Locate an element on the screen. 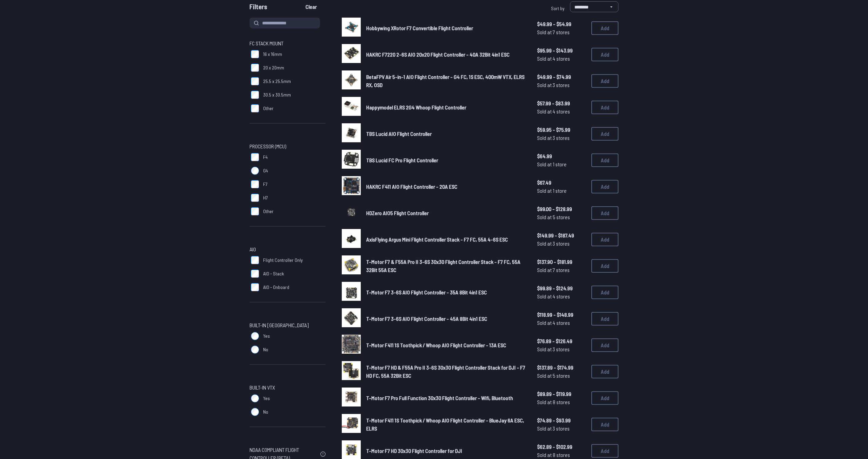  span: TBS Lucid AIO Flight Controller is located at coordinates (398, 134).